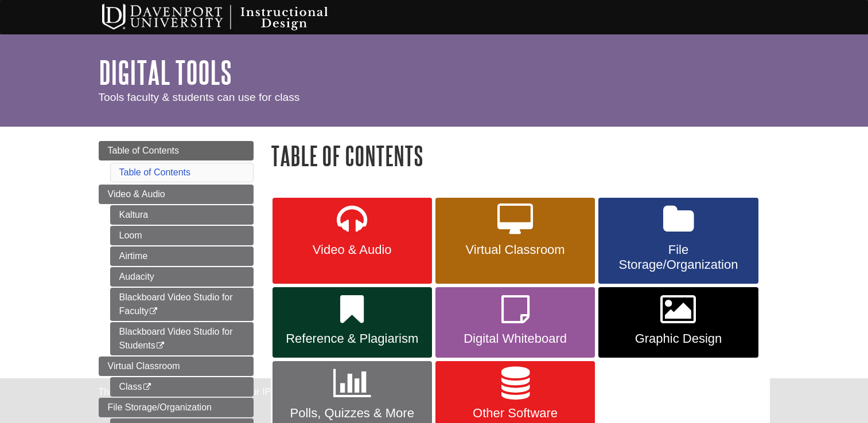 The image size is (868, 423). What do you see at coordinates (678, 339) in the screenshot?
I see `span: Graphic Design` at bounding box center [678, 339].